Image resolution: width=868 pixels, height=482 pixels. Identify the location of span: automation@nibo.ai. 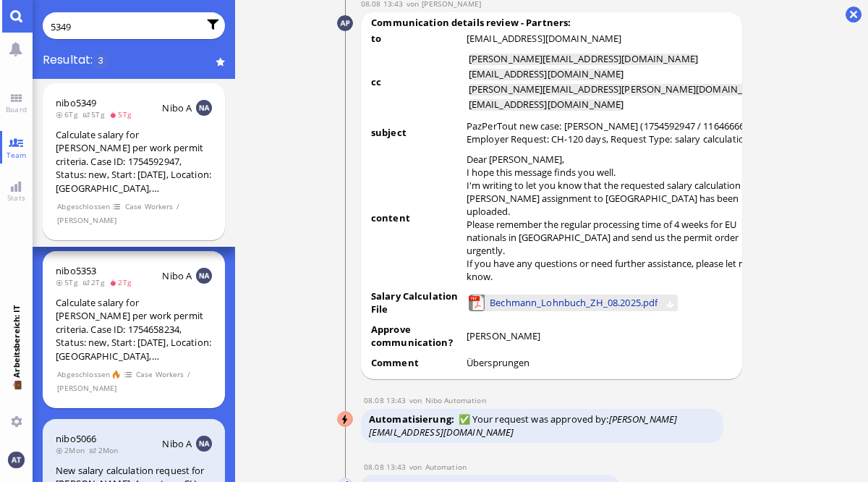
(456, 400).